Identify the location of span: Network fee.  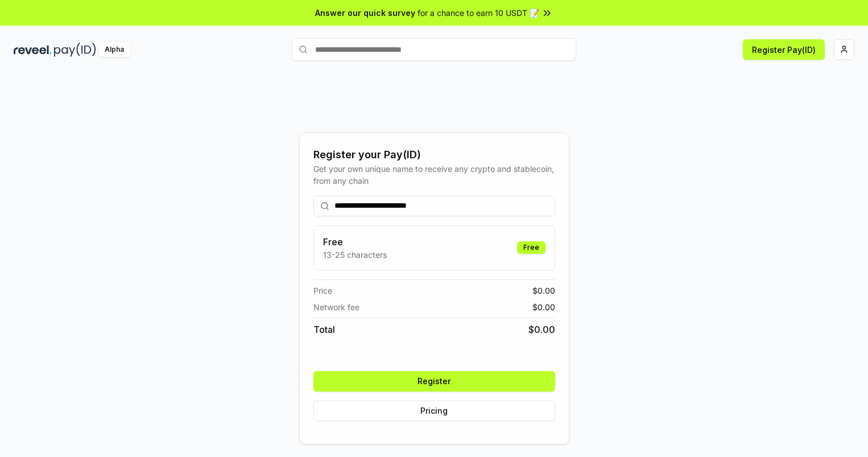
(336, 306).